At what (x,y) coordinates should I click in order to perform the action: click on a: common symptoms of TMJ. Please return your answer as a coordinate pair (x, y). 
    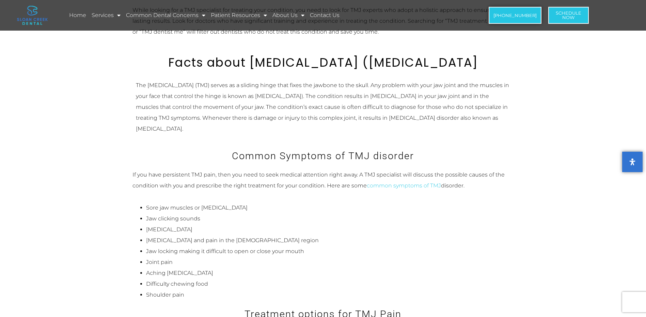
    Looking at the image, I should click on (404, 186).